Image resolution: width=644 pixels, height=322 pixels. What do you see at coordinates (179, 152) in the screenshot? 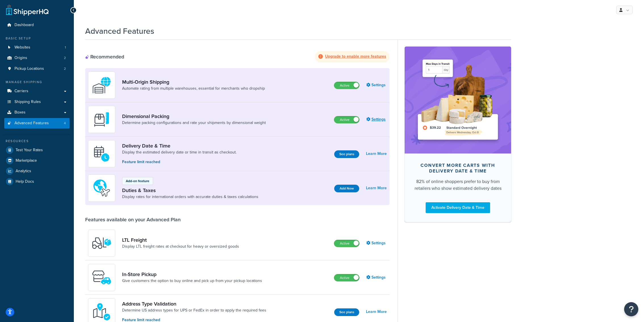
I see `a: Display the estimated delivery date or time in transit as checkout.` at bounding box center [179, 152].